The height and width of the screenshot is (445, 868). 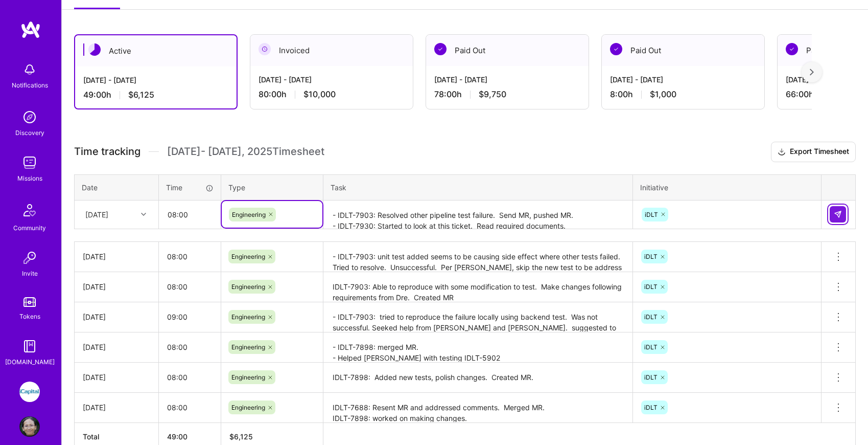 I want to click on textarea: IDLT-7903: Able to reproduce with some modification to test. Make changes following requirements ..., so click(x=478, y=287).